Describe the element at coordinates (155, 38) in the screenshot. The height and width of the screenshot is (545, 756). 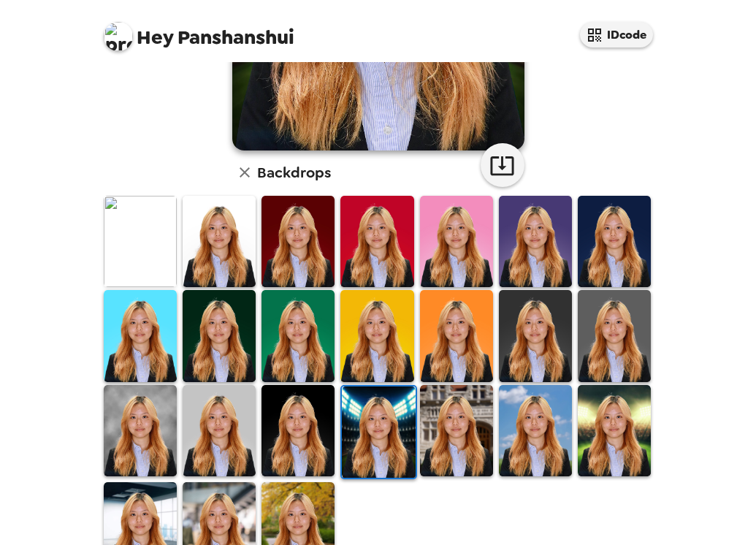
I see `span: Hey` at that location.